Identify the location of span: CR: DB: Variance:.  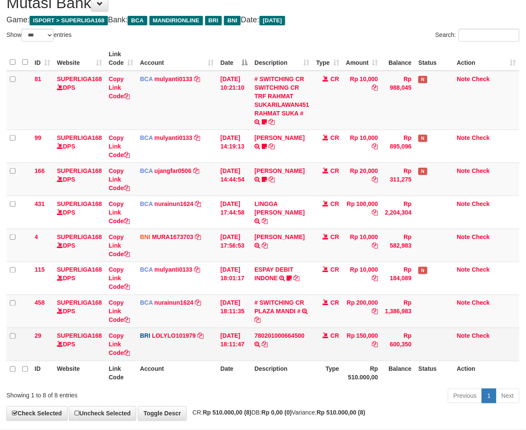
(277, 412).